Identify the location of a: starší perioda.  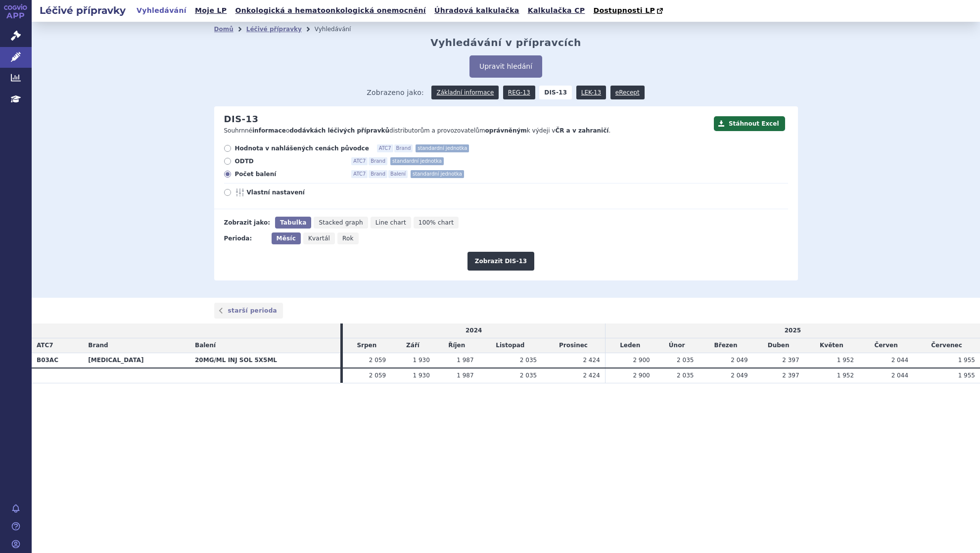
(249, 310).